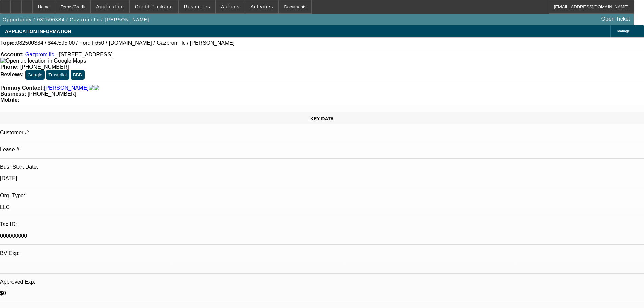 This screenshot has height=308, width=644. What do you see at coordinates (322, 119) in the screenshot?
I see `span: KEY DATA` at bounding box center [322, 119].